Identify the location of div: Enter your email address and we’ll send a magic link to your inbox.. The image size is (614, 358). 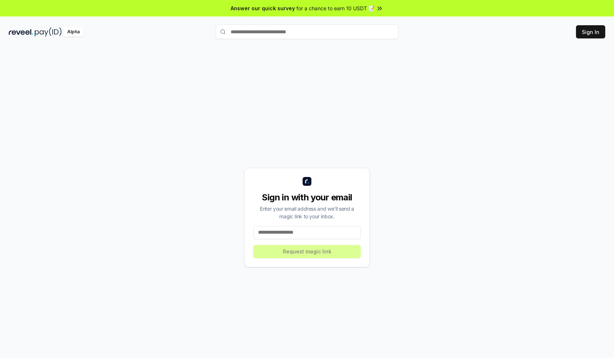
(307, 212).